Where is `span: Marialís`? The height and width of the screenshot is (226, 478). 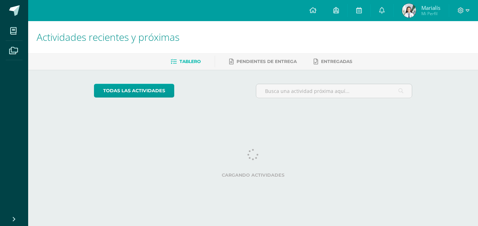
span: Marialís is located at coordinates (431, 8).